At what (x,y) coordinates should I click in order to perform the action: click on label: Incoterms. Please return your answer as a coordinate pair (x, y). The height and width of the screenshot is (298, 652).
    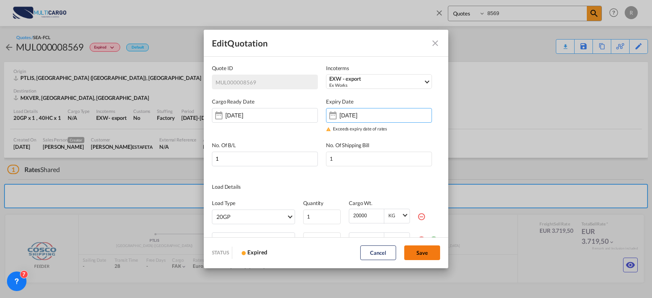
    Looking at the image, I should click on (379, 68).